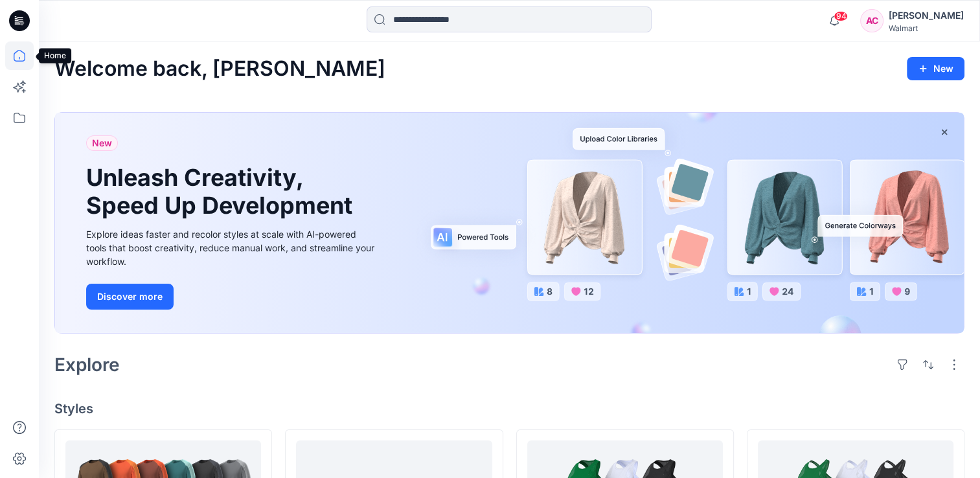 This screenshot has height=478, width=980. What do you see at coordinates (102, 143) in the screenshot?
I see `span: New` at bounding box center [102, 143].